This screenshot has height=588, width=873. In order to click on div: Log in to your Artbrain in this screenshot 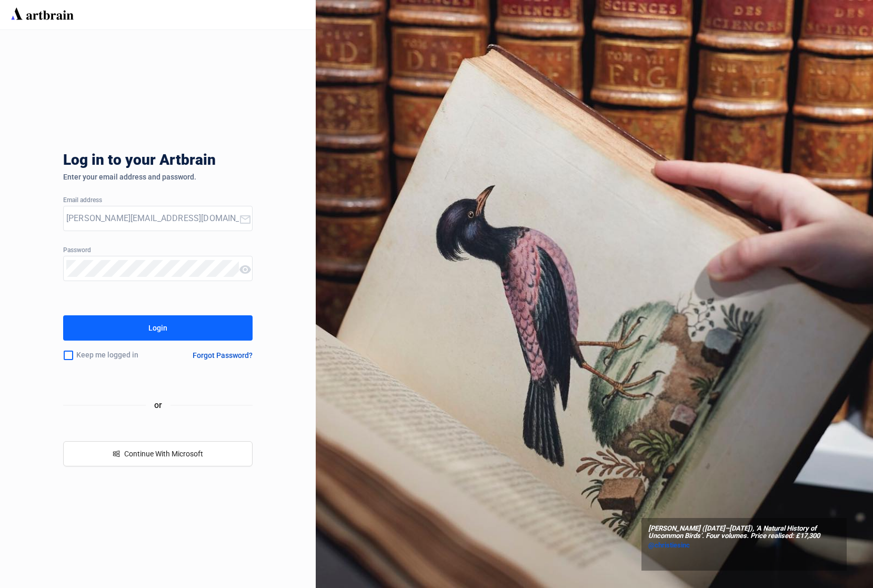, I will do `click(221, 162)`.